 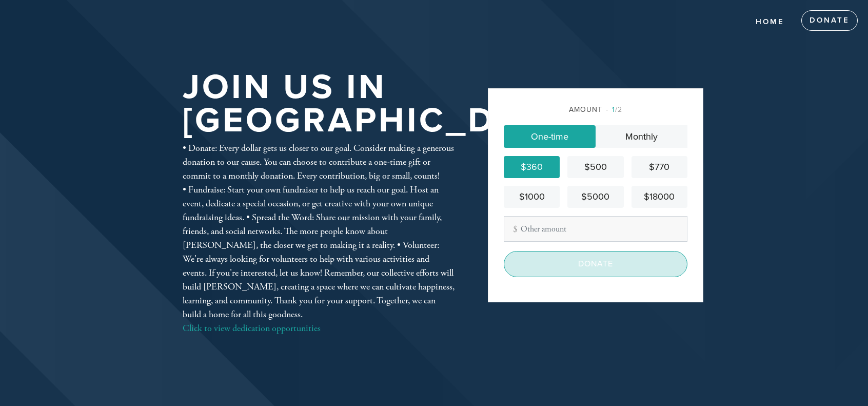 What do you see at coordinates (595, 197) in the screenshot?
I see `a: $5000` at bounding box center [595, 197].